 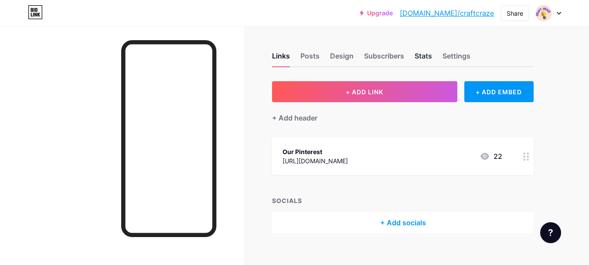 What do you see at coordinates (403, 200) in the screenshot?
I see `div: SOCIALS` at bounding box center [403, 200].